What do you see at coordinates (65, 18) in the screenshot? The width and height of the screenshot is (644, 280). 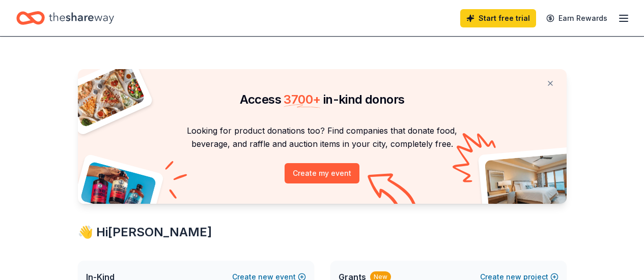 I see `a: Home` at bounding box center [65, 18].